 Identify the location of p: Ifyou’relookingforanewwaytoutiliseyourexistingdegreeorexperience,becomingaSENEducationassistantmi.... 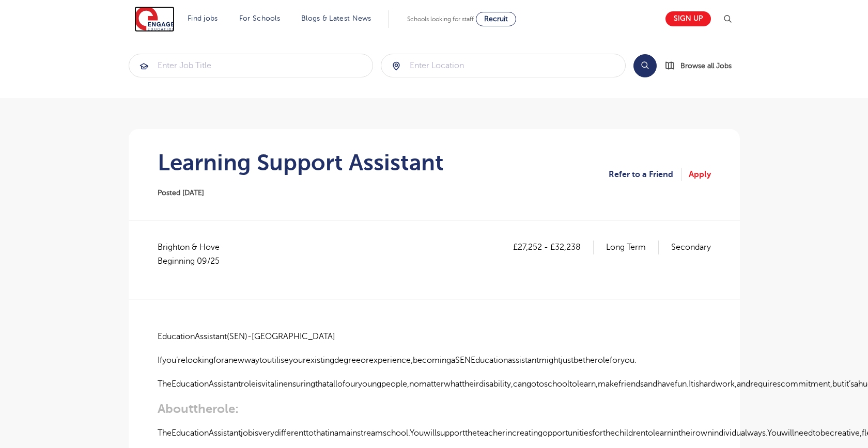
(434, 360).